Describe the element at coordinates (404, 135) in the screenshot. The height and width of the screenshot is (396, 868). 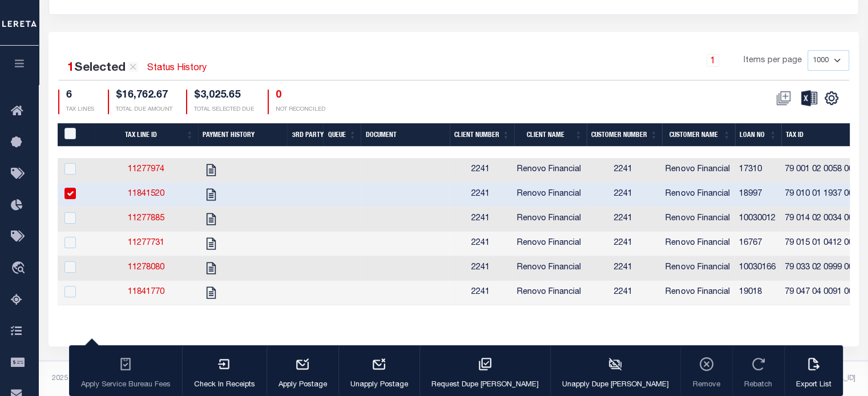
I see `th: Document` at that location.